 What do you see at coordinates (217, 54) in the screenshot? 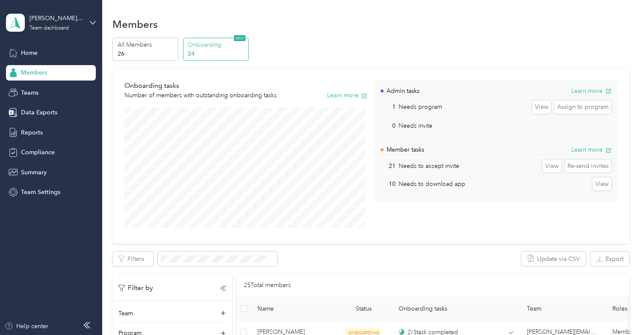
I see `p: 24` at bounding box center [217, 54].